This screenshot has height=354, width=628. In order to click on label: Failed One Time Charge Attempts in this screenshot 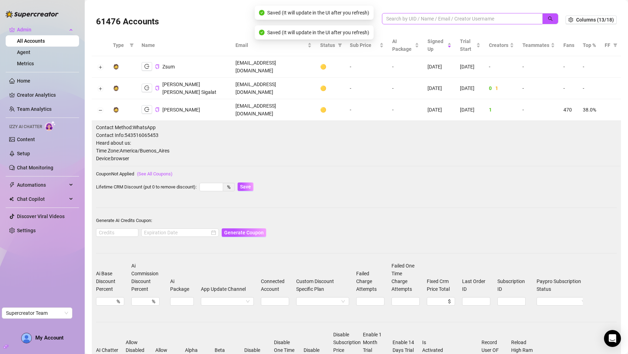, I will do `click(406, 277)`.